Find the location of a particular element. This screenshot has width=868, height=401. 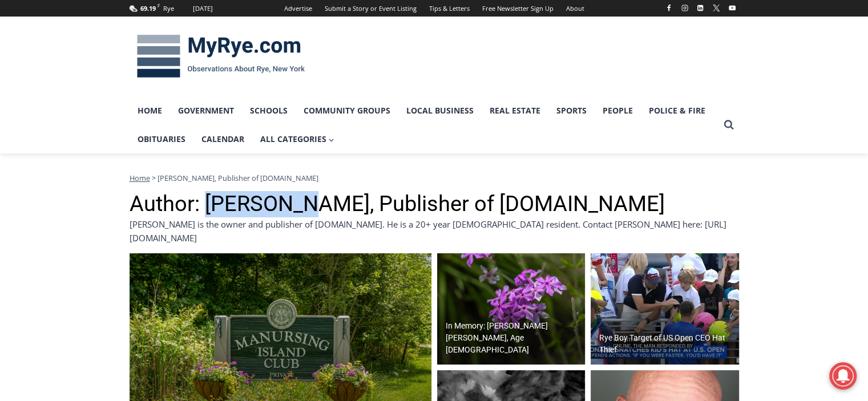

a: Real Estate is located at coordinates (515, 110).